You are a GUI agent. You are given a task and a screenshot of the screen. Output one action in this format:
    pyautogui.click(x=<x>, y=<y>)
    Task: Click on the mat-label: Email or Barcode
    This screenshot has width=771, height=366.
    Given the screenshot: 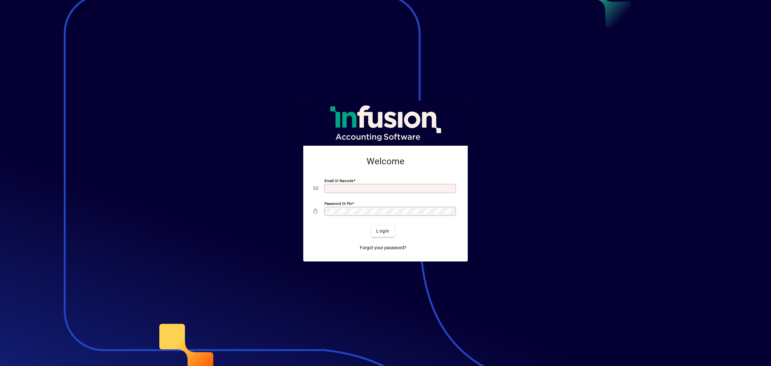 What is the action you would take?
    pyautogui.click(x=339, y=180)
    